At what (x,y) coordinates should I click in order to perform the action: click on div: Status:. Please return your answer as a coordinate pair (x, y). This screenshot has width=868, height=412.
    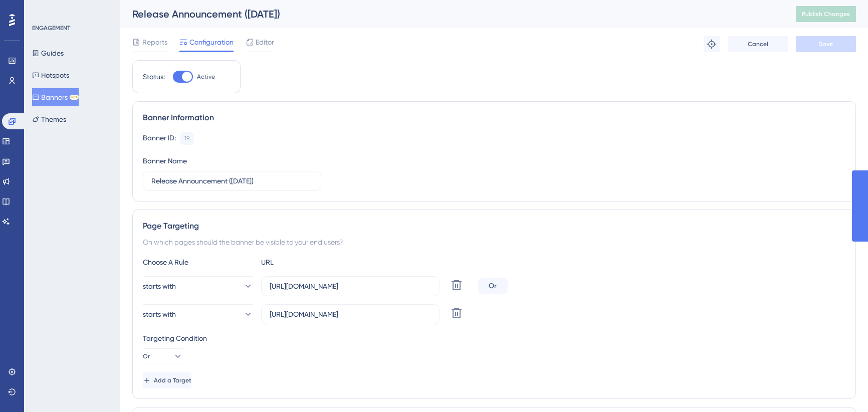
    Looking at the image, I should click on (154, 77).